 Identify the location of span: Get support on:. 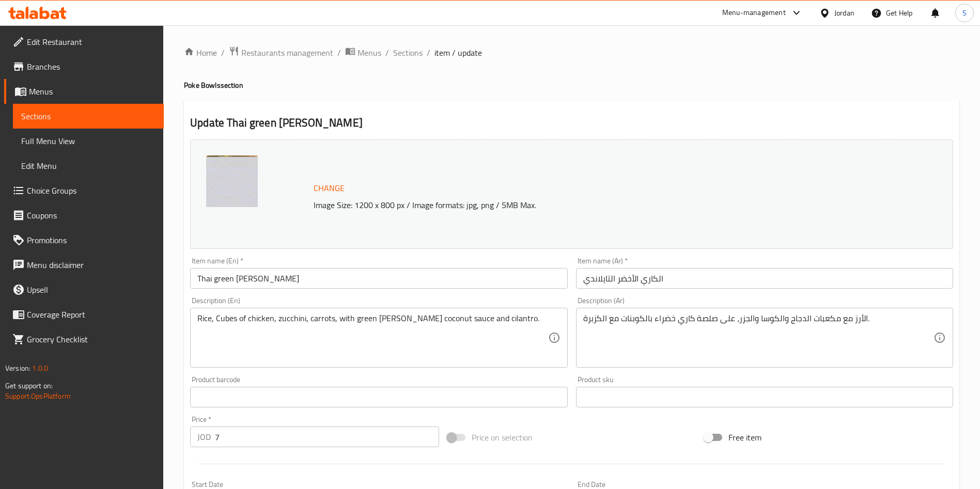
(29, 386).